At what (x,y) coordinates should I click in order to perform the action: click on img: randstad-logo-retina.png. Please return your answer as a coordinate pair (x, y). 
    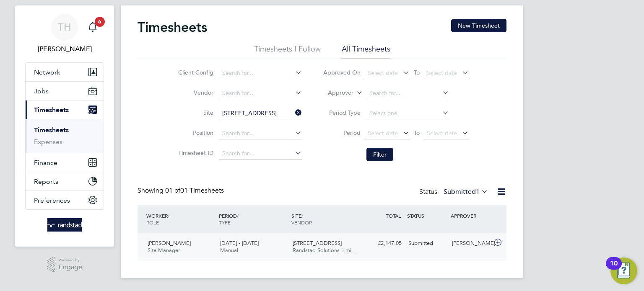
    Looking at the image, I should click on (65, 225).